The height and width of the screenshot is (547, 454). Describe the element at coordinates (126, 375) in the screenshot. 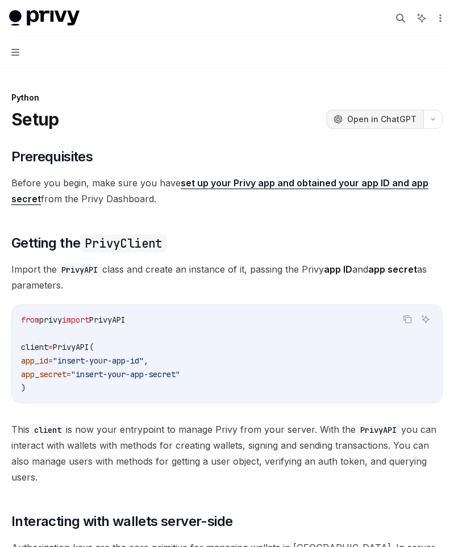

I see `span: "insert-your-app-secret"` at that location.